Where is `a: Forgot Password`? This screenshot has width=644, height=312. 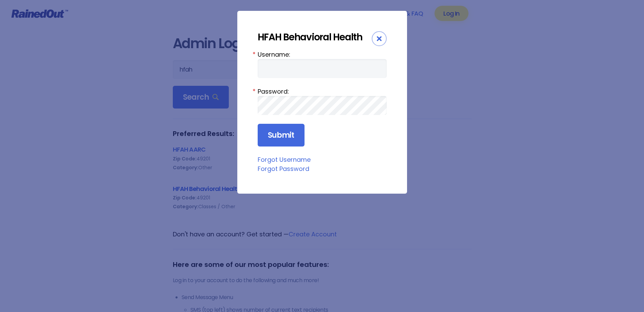 a: Forgot Password is located at coordinates (284, 168).